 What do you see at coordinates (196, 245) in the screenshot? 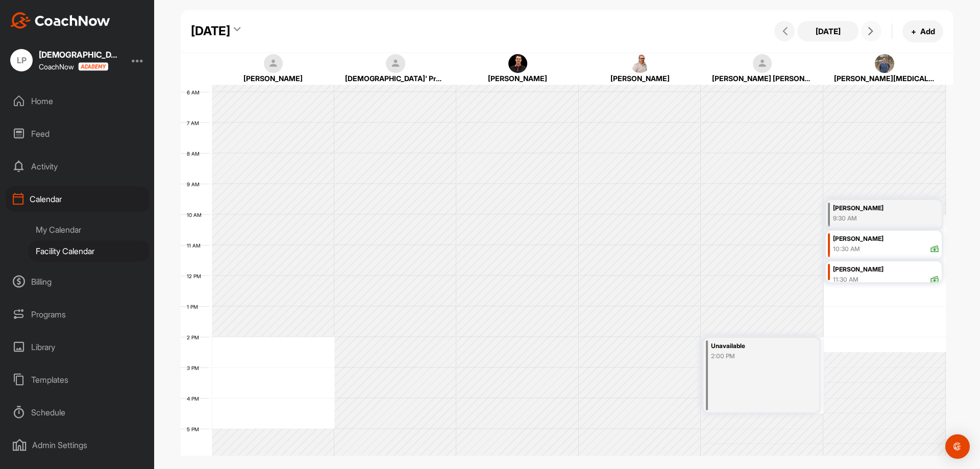
I see `div: 11 AM` at bounding box center [196, 245].